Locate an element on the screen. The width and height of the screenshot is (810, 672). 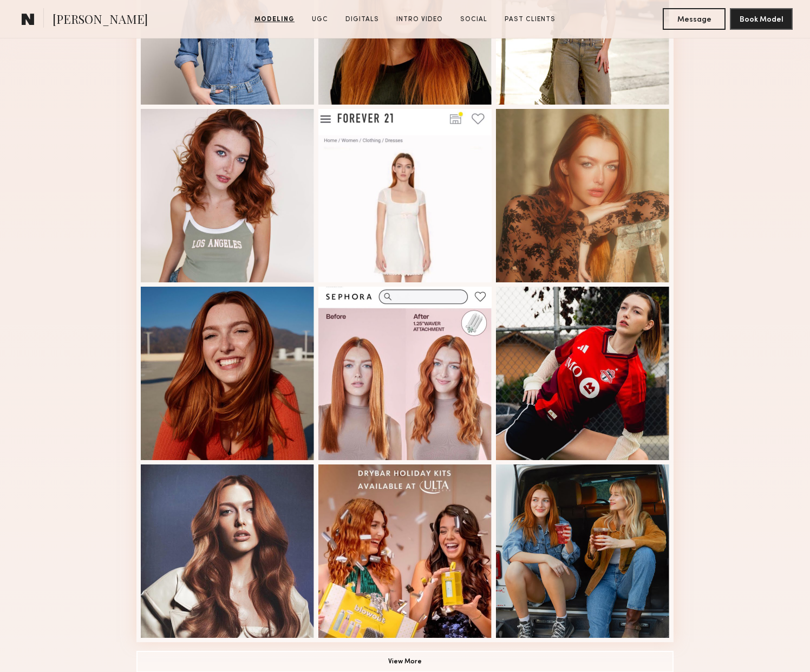
a: Intro Video is located at coordinates (420, 20).